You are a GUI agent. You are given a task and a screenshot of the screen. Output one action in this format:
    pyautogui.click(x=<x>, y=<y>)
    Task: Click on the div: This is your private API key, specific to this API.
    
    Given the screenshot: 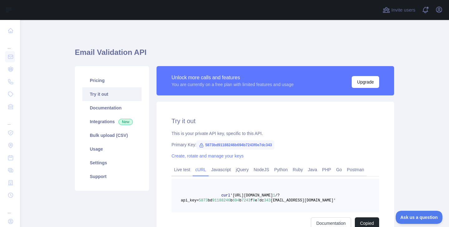 What is the action you would take?
    pyautogui.click(x=275, y=134)
    